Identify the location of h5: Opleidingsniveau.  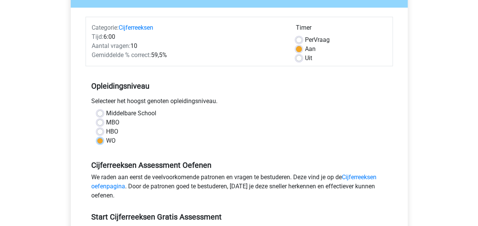
(239, 86).